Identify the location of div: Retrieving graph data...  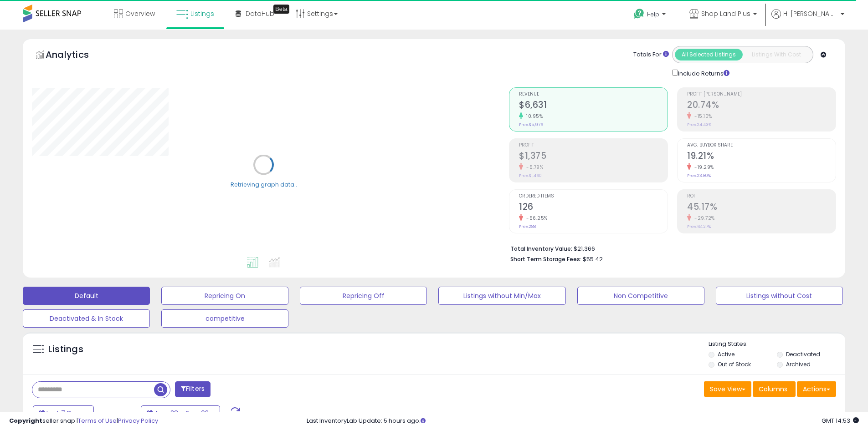
(263, 184).